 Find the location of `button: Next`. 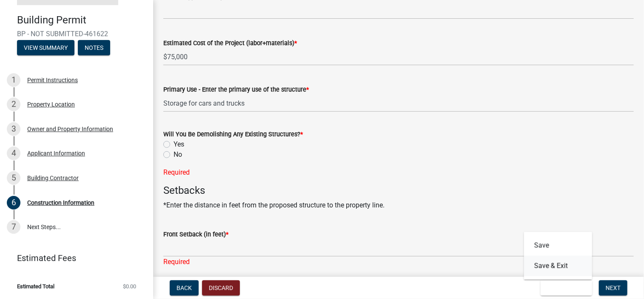

button: Next is located at coordinates (612, 288).